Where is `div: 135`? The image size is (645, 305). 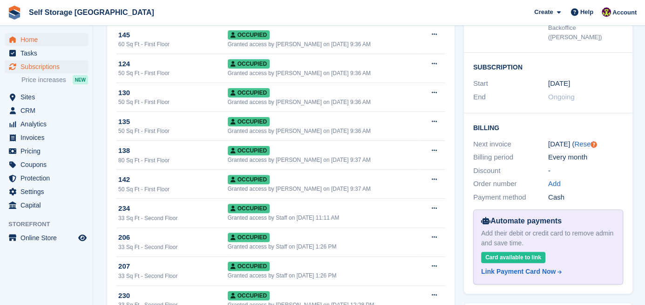 div: 135 is located at coordinates (173, 122).